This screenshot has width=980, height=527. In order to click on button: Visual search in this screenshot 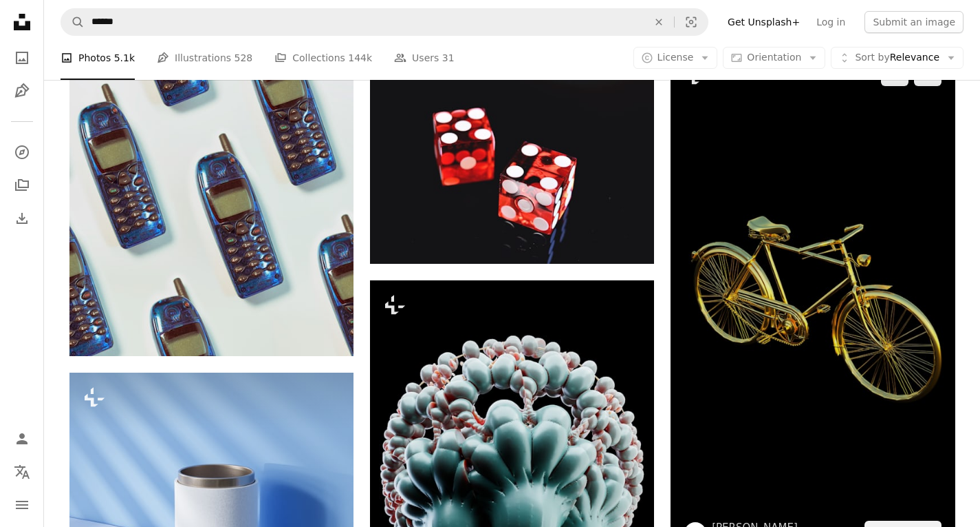, I will do `click(691, 22)`.